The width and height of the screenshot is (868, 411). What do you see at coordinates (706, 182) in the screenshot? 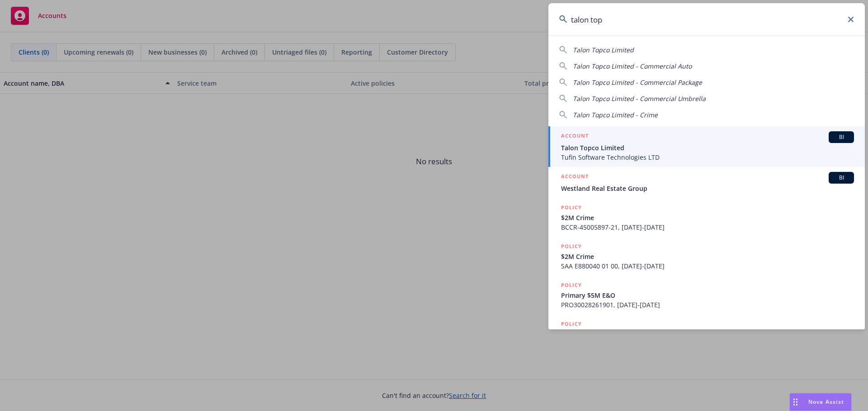
I see `a: ACCOUNTBIWestland Real Estate Group` at bounding box center [706, 182].